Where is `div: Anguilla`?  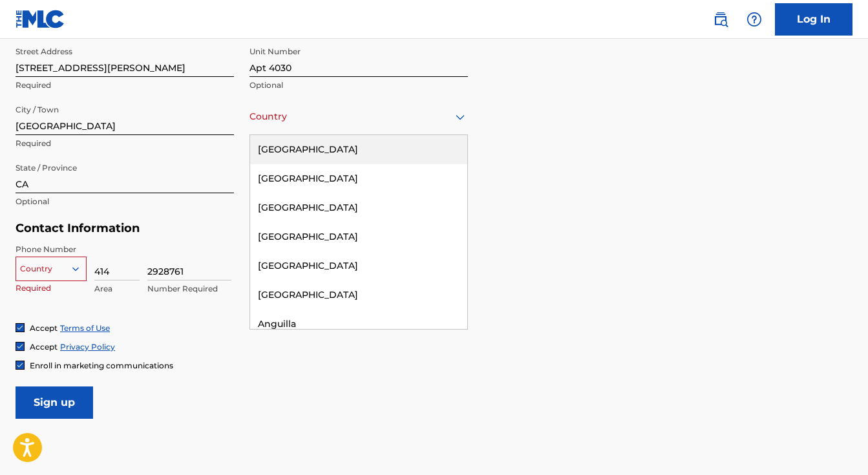
div: Anguilla is located at coordinates (359, 323).